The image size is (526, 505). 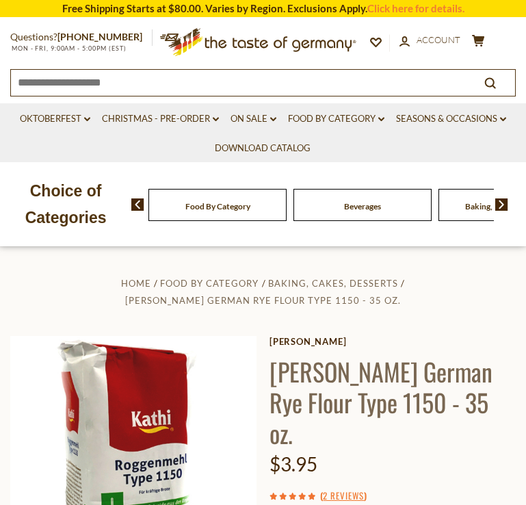 I want to click on a: On Sale, so click(x=253, y=119).